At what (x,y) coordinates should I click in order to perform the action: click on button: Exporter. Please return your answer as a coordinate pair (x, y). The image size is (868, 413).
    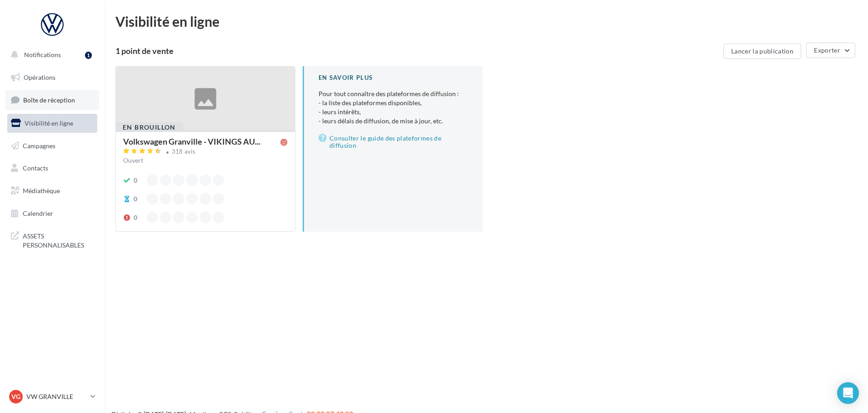
    Looking at the image, I should click on (830, 50).